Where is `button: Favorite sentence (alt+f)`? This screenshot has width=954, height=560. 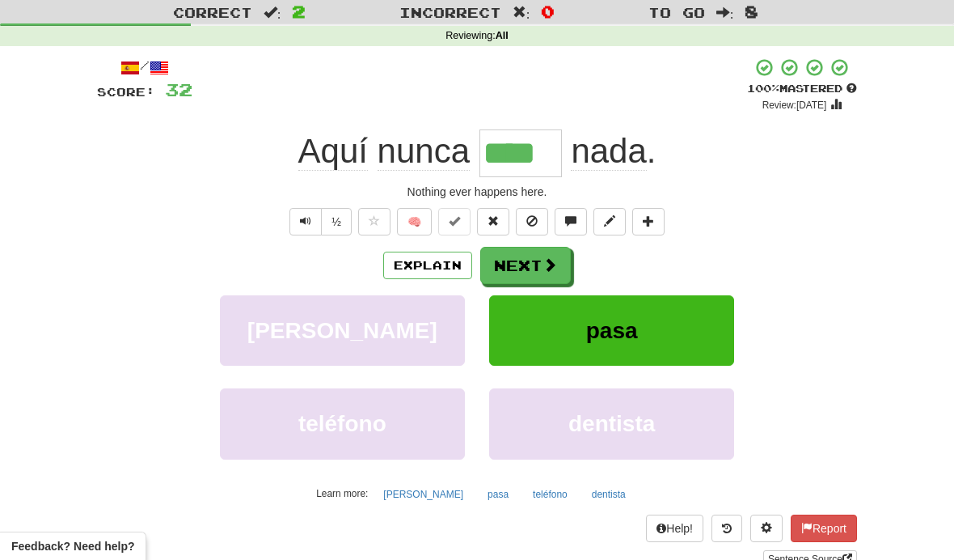
button: Favorite sentence (alt+f) is located at coordinates (374, 221).